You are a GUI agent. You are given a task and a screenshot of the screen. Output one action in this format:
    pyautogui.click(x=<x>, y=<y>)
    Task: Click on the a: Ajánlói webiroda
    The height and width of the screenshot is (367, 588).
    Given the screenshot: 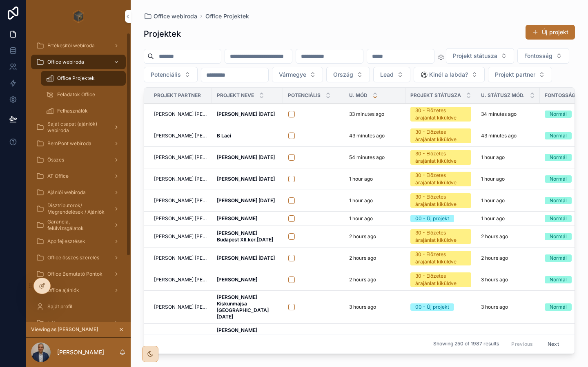 What is the action you would take?
    pyautogui.click(x=78, y=193)
    